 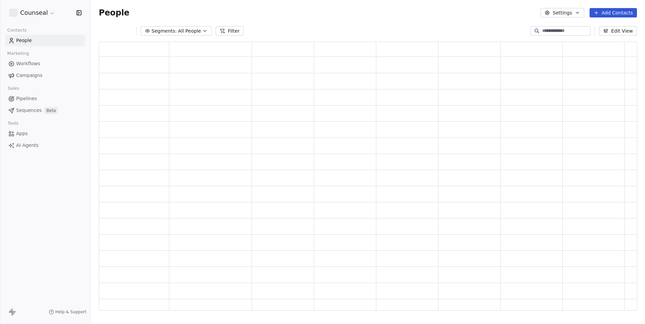 I want to click on span: Sequences, so click(x=29, y=110).